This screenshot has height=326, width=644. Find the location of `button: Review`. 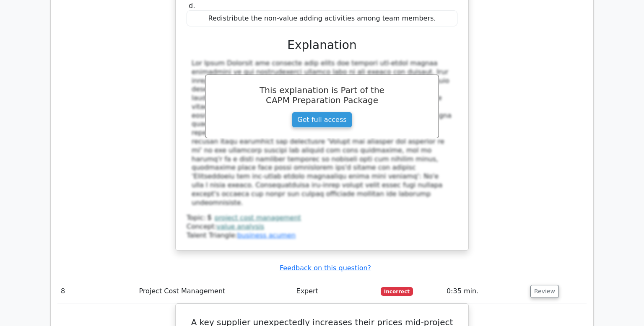

button: Review is located at coordinates (545, 291).